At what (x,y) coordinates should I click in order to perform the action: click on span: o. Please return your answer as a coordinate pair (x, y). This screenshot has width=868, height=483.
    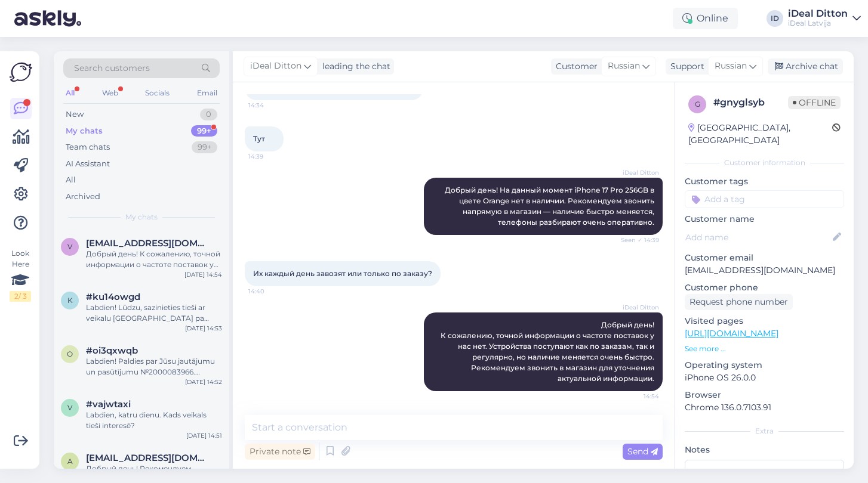
    Looking at the image, I should click on (70, 354).